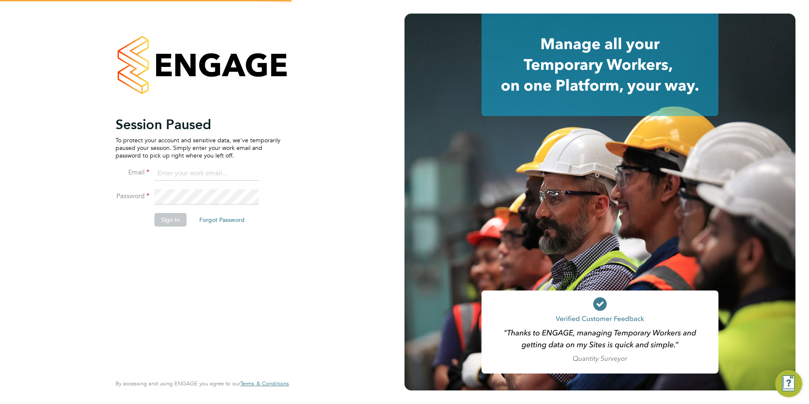  I want to click on label: Email, so click(132, 172).